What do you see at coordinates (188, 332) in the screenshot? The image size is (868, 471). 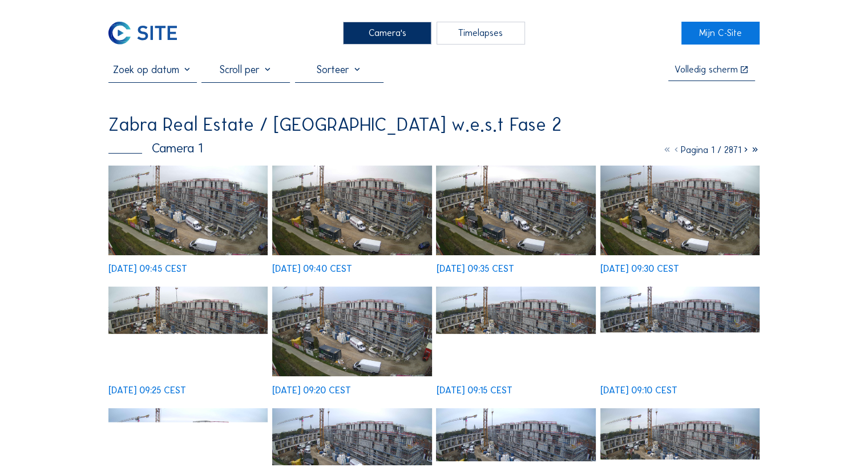 I see `img: image_53645191` at bounding box center [188, 332].